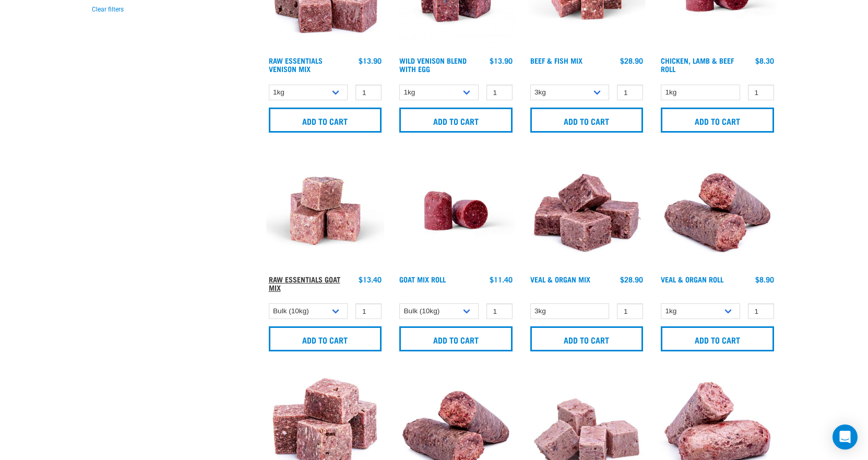 Image resolution: width=868 pixels, height=460 pixels. What do you see at coordinates (296, 64) in the screenshot?
I see `a: Raw Essentials Venison Mix` at bounding box center [296, 64].